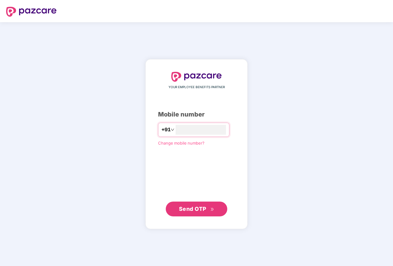 The height and width of the screenshot is (266, 393). I want to click on span: YOUR EMPLOYEE BENEFITS PARTNER, so click(197, 87).